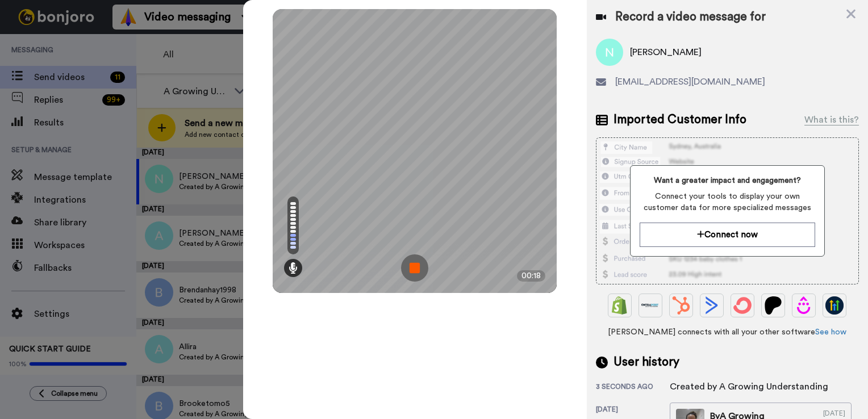 The image size is (868, 419). Describe the element at coordinates (728, 235) in the screenshot. I see `a: Connect now` at that location.